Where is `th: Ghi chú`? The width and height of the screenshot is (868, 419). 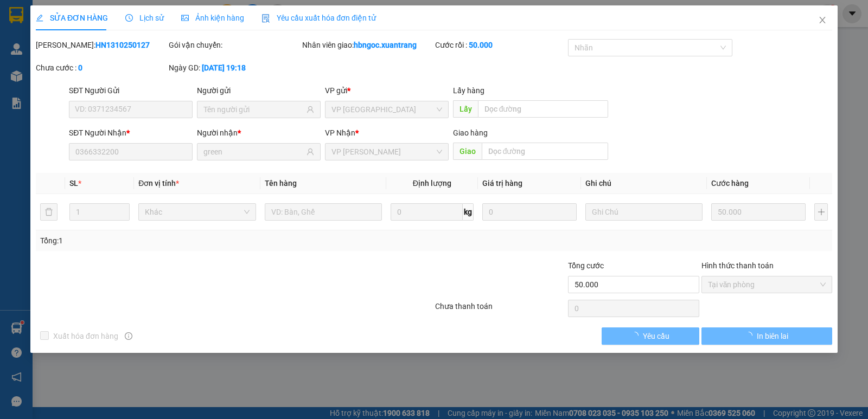
th: Ghi chú is located at coordinates (644, 183).